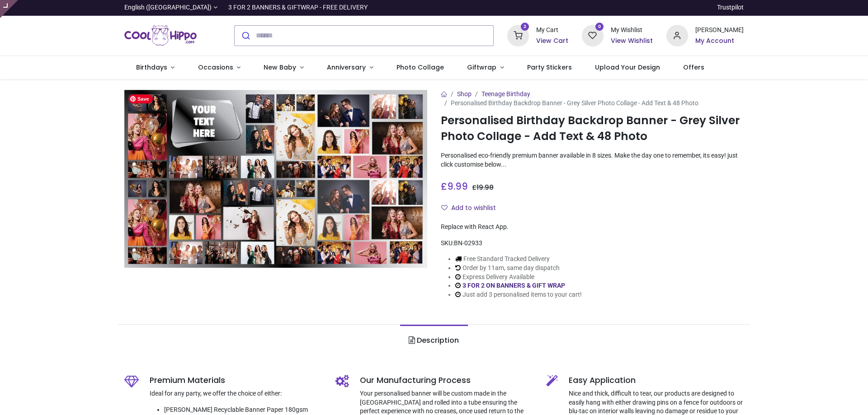  I want to click on li: Order by 11am, same day dispatch, so click(518, 268).